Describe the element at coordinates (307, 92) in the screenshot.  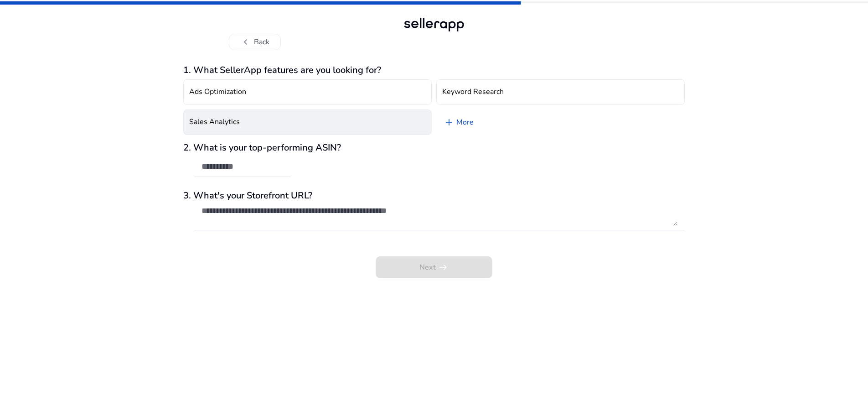
I see `button: Ads Optimization` at that location.